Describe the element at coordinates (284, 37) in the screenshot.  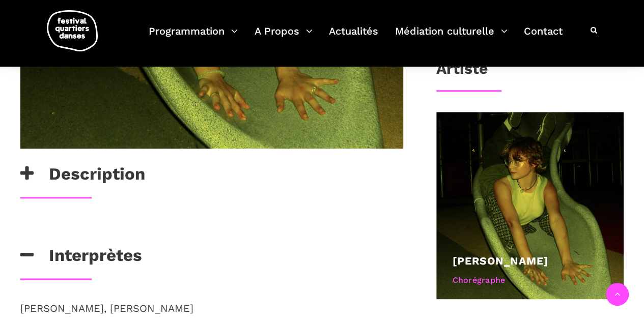
I see `a: A Propos` at that location.